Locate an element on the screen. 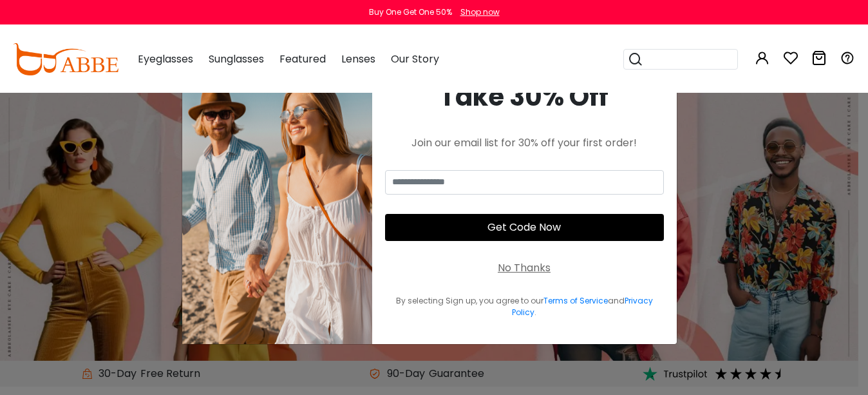  span: Eyeglasses is located at coordinates (166, 58).